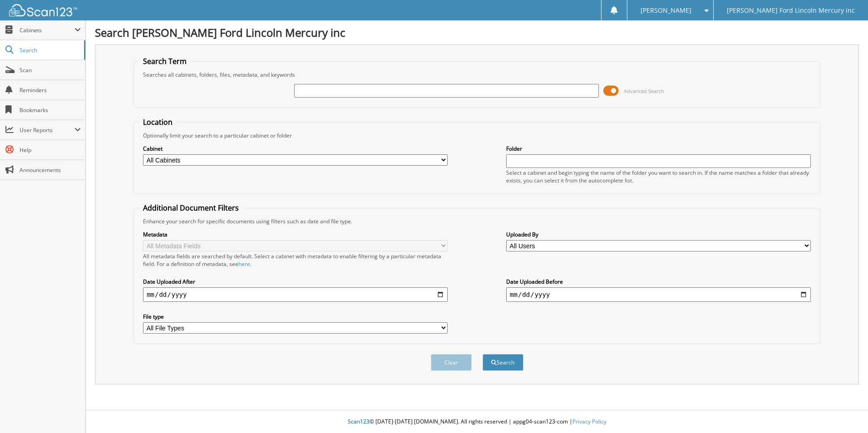 Image resolution: width=868 pixels, height=433 pixels. I want to click on legend: Location, so click(157, 122).